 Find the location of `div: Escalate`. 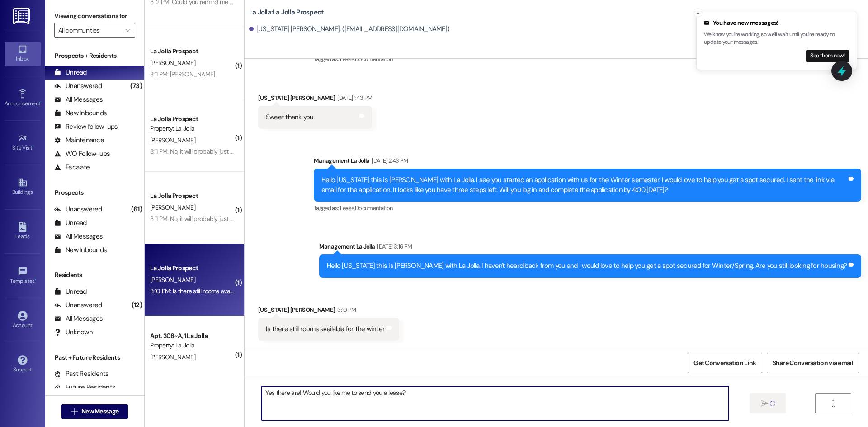

div: Escalate is located at coordinates (72, 167).